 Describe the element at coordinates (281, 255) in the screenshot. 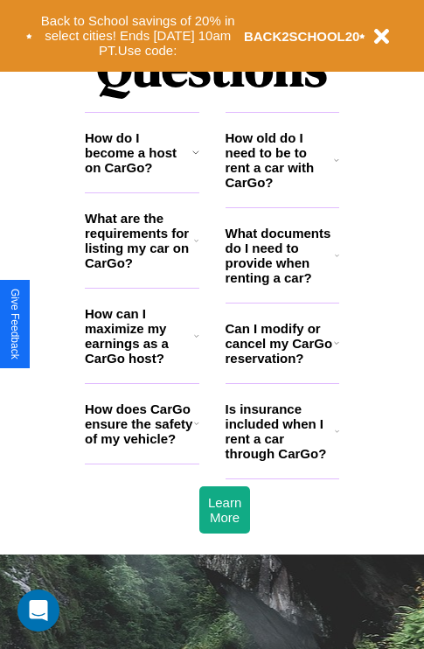

I see `h3: What documents do I need to provide when renting a car?` at that location.